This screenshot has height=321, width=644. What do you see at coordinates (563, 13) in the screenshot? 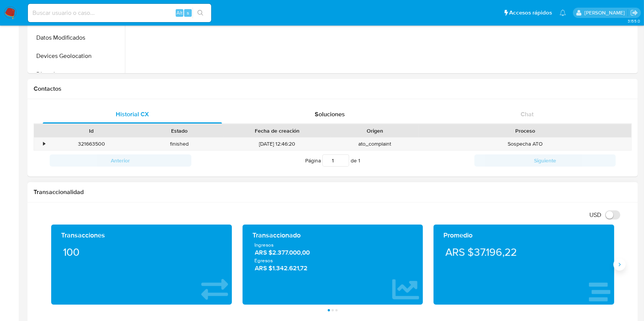
I see `a: Notificaciones` at bounding box center [563, 13].